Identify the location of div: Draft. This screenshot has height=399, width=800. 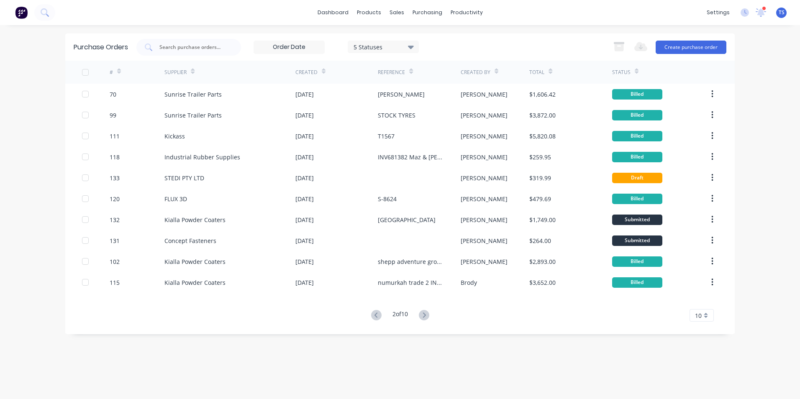
(637, 178).